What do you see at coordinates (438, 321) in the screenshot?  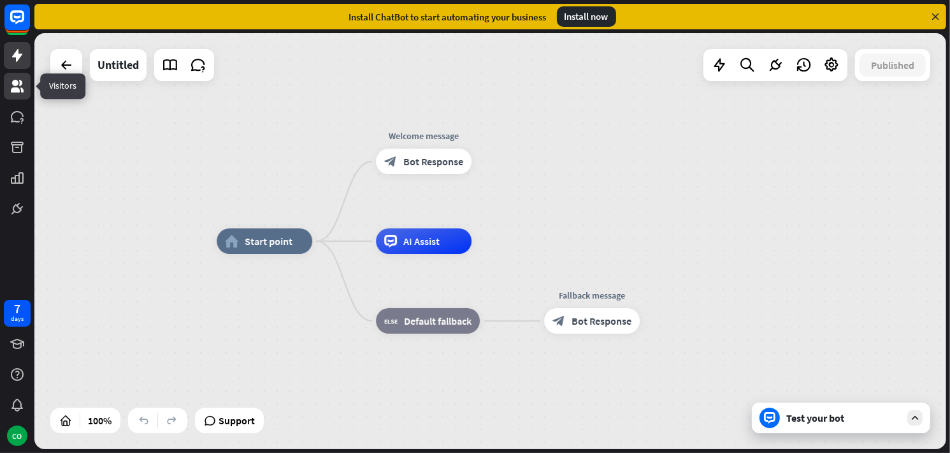 I see `span: Default fallback` at bounding box center [438, 321].